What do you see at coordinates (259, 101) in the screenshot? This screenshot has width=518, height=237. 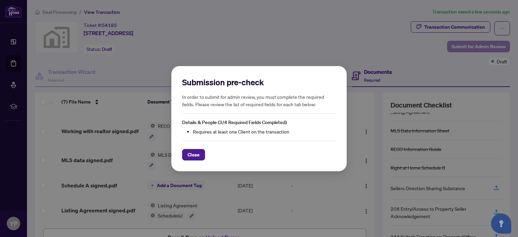 I see `h5: In order to submit for admin review, you must complete the required fields. Please review the lis...` at bounding box center [259, 101].